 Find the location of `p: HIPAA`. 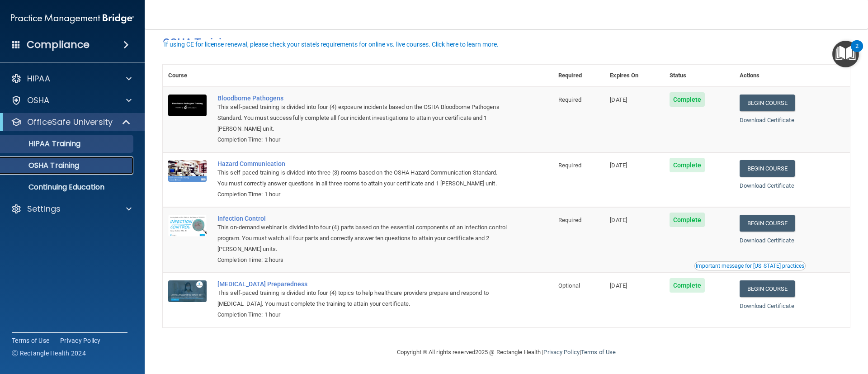

p: HIPAA is located at coordinates (39, 79).